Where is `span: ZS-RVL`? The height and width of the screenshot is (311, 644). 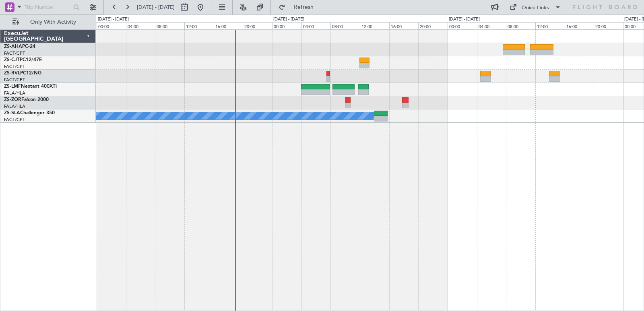
span: ZS-RVL is located at coordinates (12, 73).